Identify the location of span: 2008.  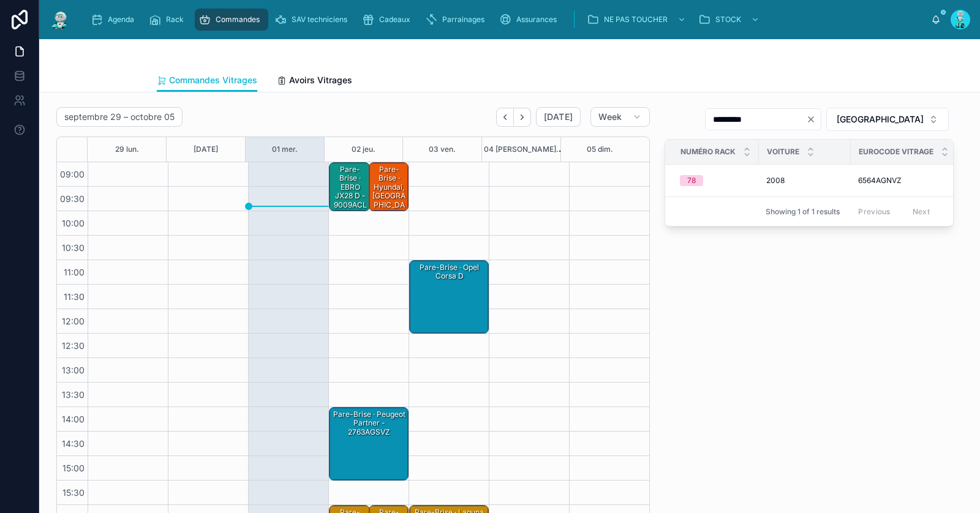
(775, 180).